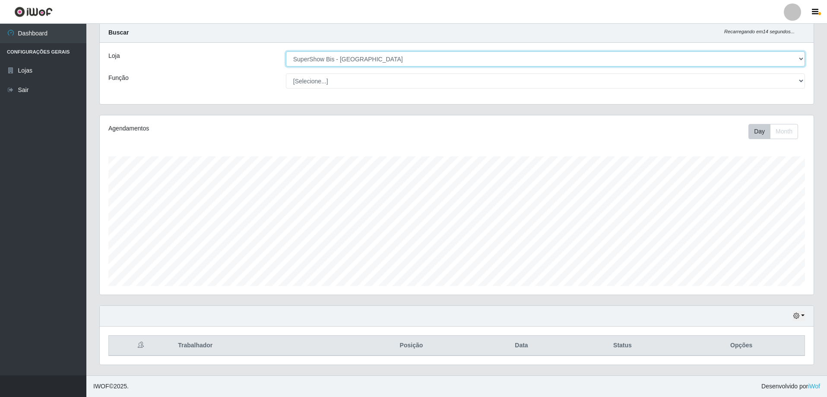 Image resolution: width=827 pixels, height=397 pixels. Describe the element at coordinates (741, 346) in the screenshot. I see `th: Opções` at that location.